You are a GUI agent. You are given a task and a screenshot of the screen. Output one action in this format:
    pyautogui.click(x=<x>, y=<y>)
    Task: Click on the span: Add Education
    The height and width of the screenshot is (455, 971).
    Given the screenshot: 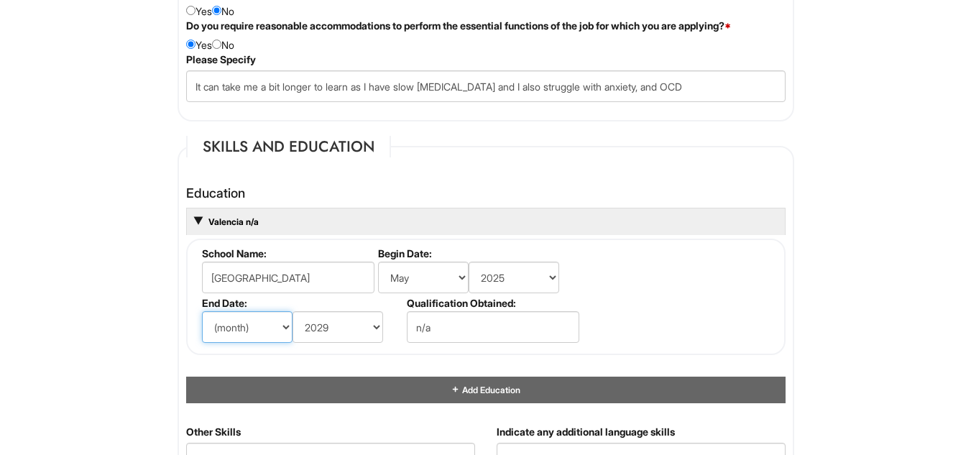 What is the action you would take?
    pyautogui.click(x=489, y=389)
    